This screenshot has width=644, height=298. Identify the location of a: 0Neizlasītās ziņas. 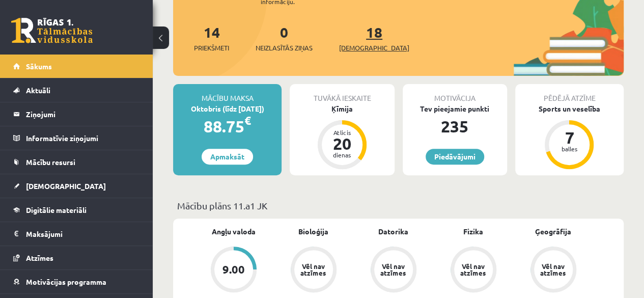
(284, 38).